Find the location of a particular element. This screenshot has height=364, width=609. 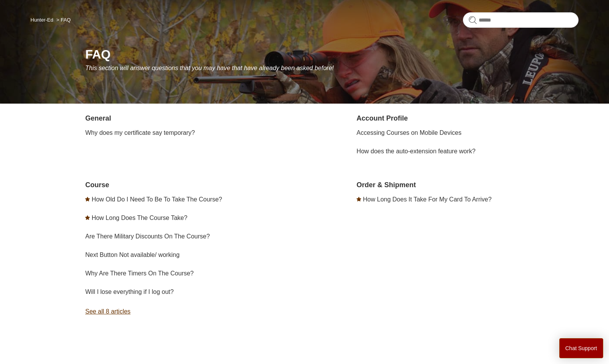

button: Chat Support is located at coordinates (582, 348).